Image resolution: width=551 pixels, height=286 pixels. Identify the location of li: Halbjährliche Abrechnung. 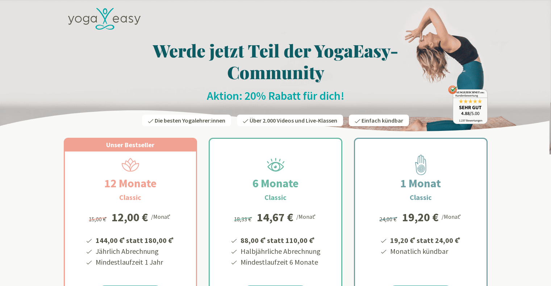
(280, 252).